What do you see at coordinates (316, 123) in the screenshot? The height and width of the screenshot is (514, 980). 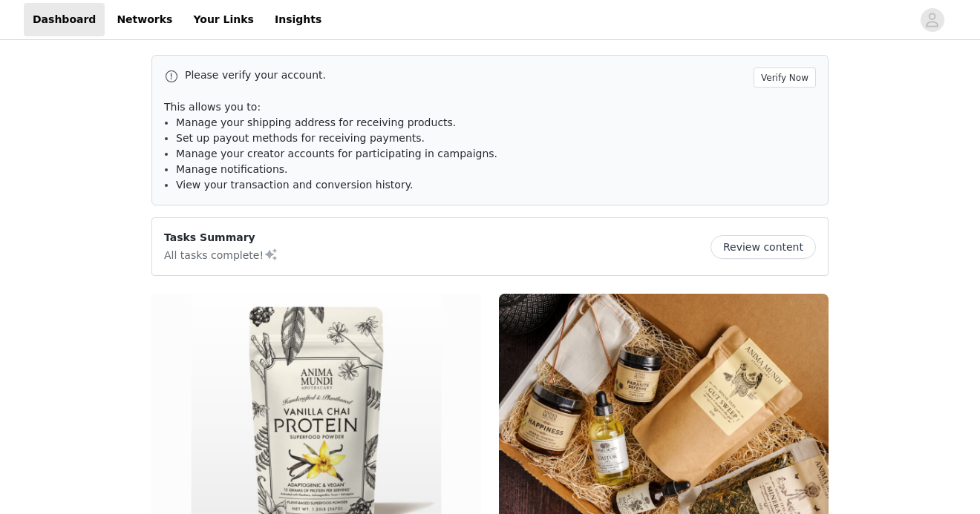 I see `span: Manage your shipping address for receiving products.` at bounding box center [316, 123].